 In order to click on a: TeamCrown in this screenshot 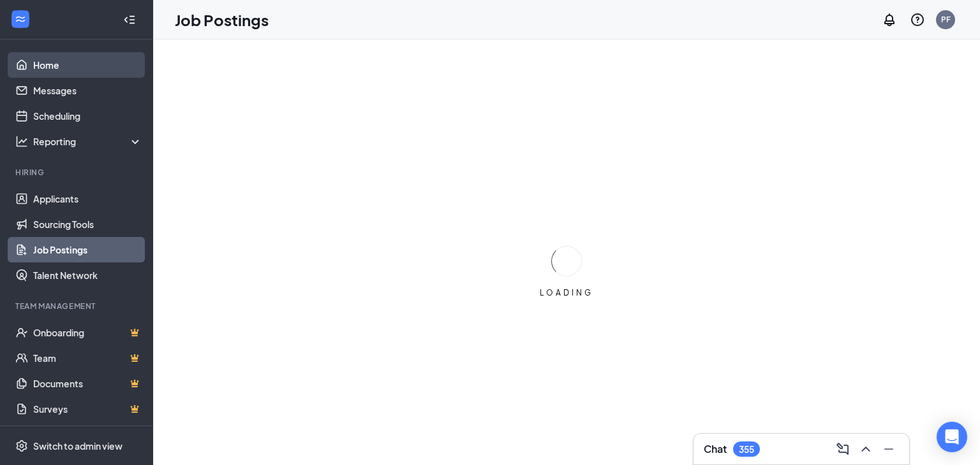, I will do `click(87, 358)`.